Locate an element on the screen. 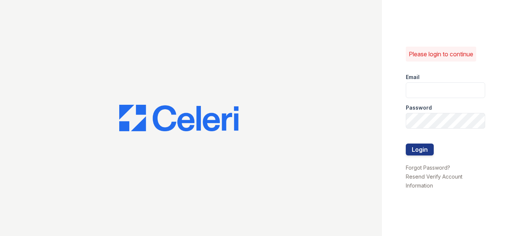 This screenshot has width=509, height=236. p: Please login to continue is located at coordinates (441, 54).